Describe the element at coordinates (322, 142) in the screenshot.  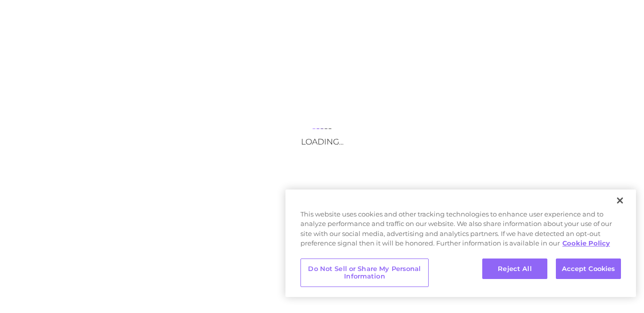
I see `h3: Loading...` at that location.